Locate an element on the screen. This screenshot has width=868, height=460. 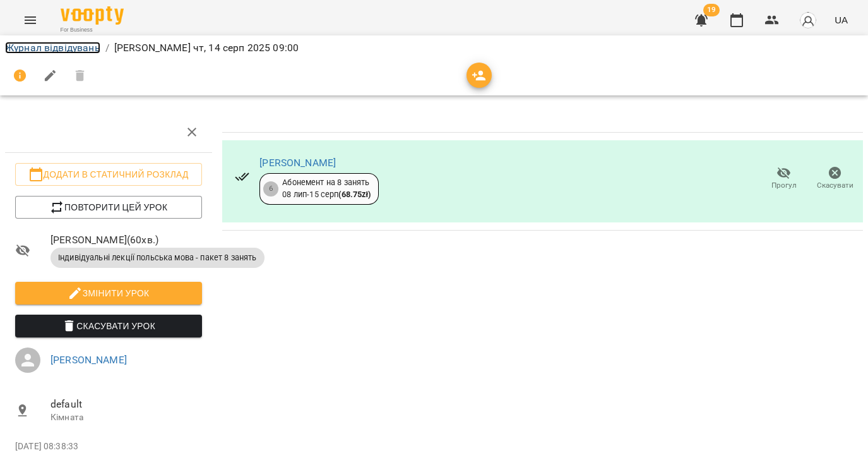
button: Повторити цей урок is located at coordinates (109, 207).